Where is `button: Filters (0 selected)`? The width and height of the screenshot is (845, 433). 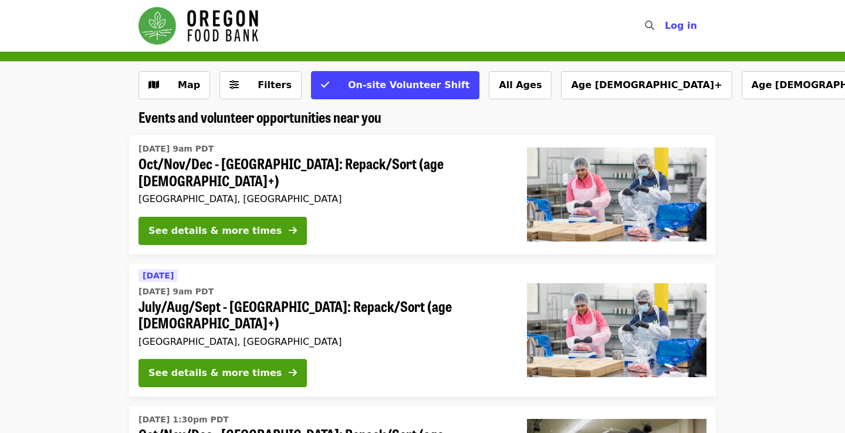 button: Filters (0 selected) is located at coordinates (261, 85).